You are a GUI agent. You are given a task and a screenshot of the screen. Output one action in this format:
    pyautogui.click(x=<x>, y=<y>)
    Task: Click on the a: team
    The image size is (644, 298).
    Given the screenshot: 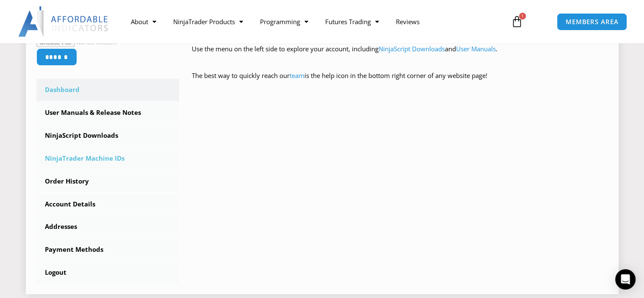 What is the action you would take?
    pyautogui.click(x=297, y=76)
    